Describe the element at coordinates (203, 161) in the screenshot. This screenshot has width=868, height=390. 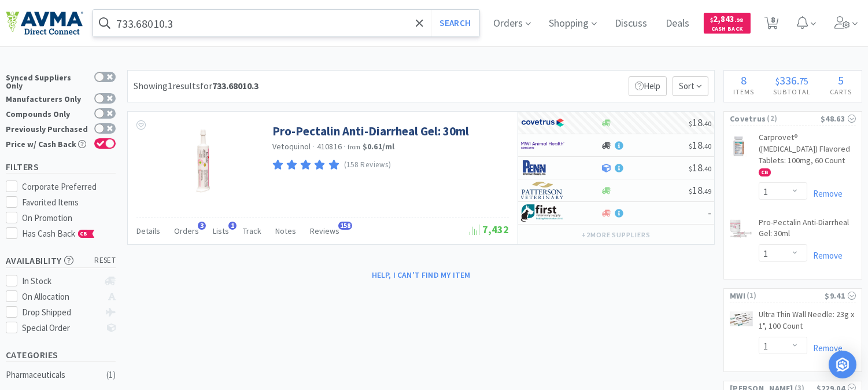
I see `img: bff9a260a0ee45ceb414de9f46691862_242195.jpeg` at that location.